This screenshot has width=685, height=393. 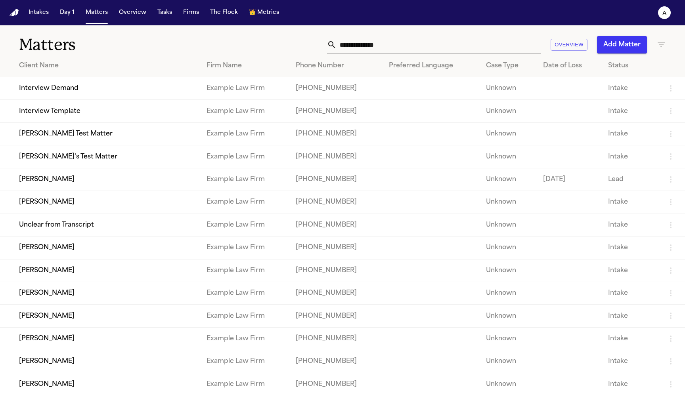 I want to click on div: Client Name, so click(x=106, y=66).